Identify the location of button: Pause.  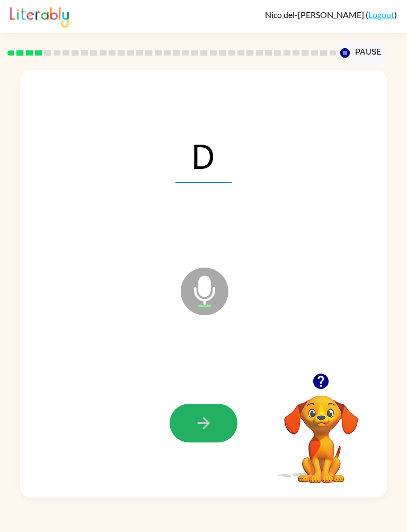
(361, 53).